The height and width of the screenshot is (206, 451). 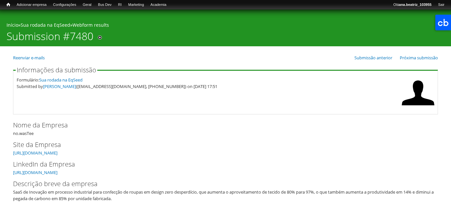 I want to click on h1: Submission #7480, so click(x=50, y=38).